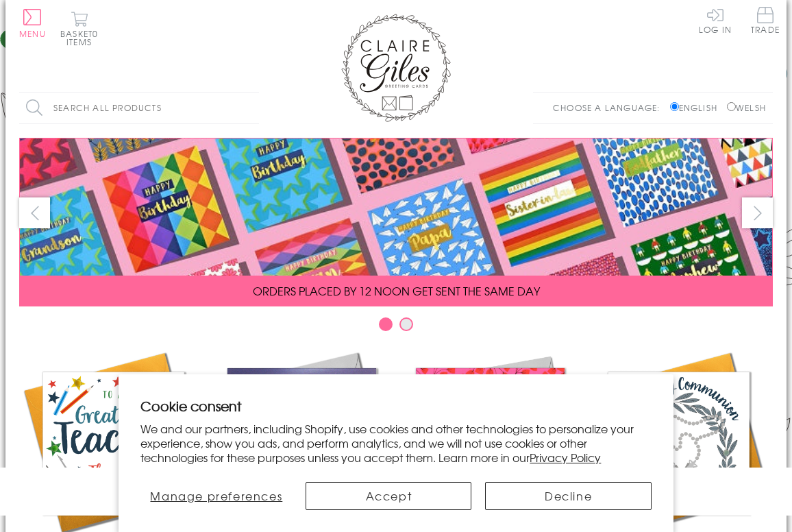 The width and height of the screenshot is (792, 532). Describe the element at coordinates (32, 23) in the screenshot. I see `button: Menu` at that location.